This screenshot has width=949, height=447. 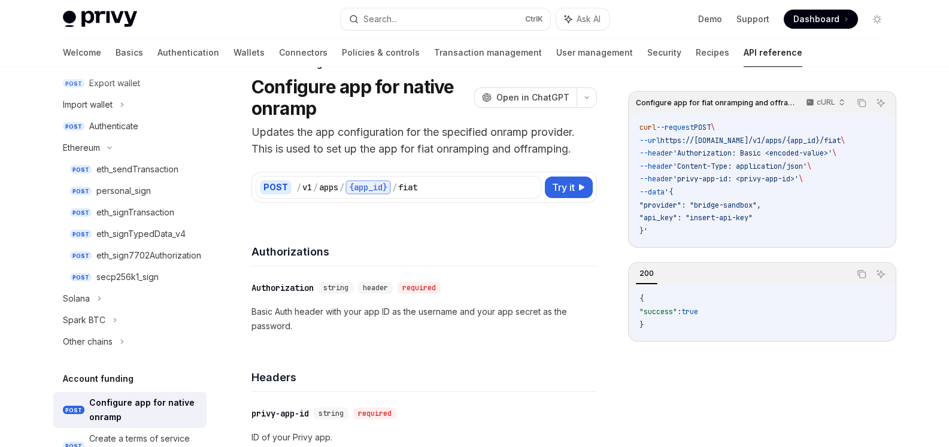 I want to click on span: 'Authorization: Basic <encoded-value>', so click(x=753, y=153).